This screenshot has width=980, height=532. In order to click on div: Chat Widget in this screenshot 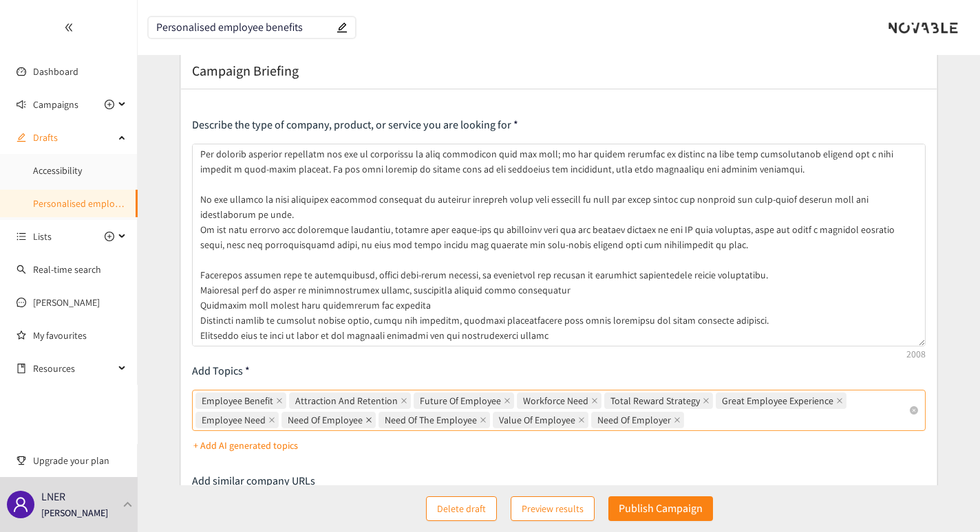, I will do `click(945, 499)`.